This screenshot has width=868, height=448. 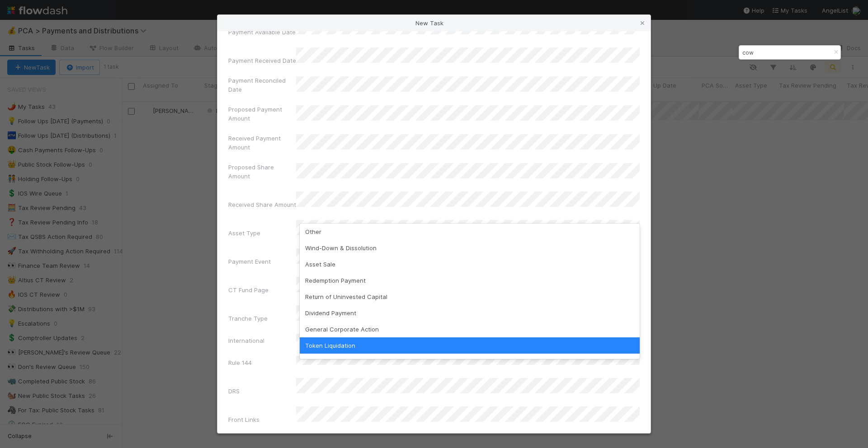 I want to click on label: Proposed Share Amount, so click(x=262, y=172).